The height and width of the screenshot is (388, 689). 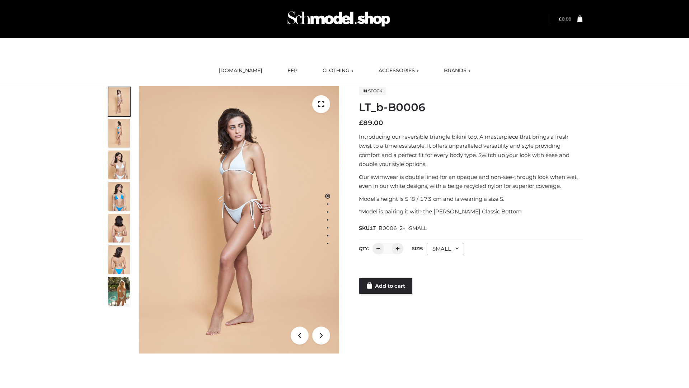 I want to click on img: ArielClassicBikiniTop_CloudNine_AzureSky_OW114ECO_8-scaled.jpg, so click(x=119, y=260).